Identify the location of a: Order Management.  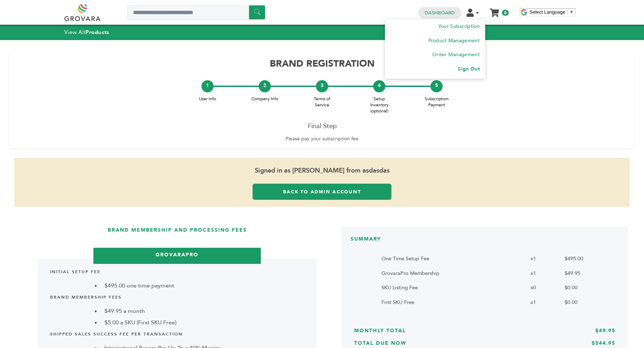
(456, 54).